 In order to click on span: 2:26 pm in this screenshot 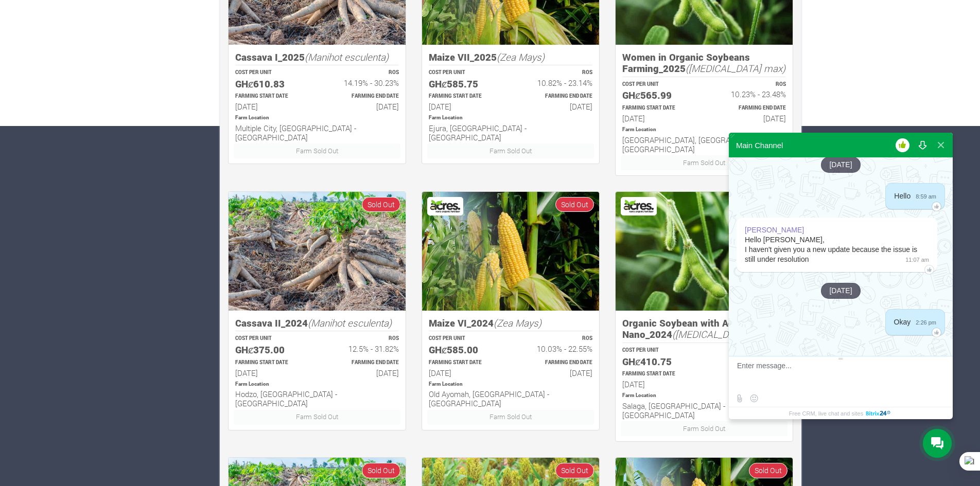, I will do `click(923, 322)`.